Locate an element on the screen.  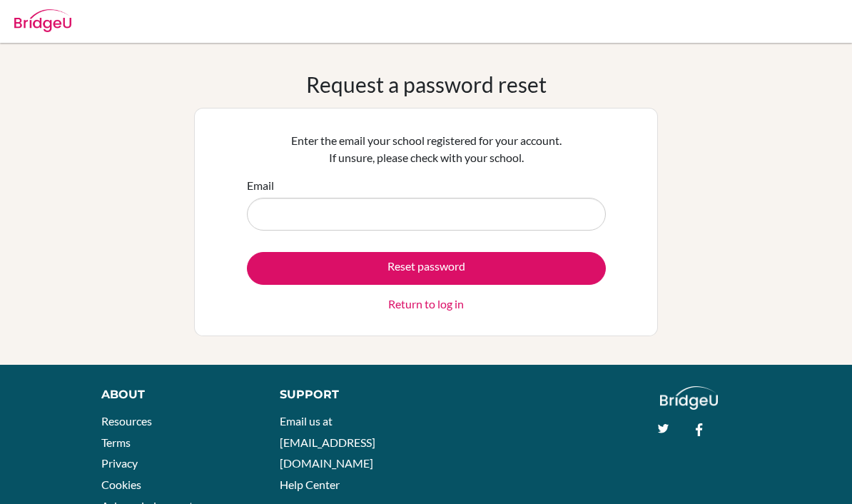
img: Bridge-U is located at coordinates (43, 21).